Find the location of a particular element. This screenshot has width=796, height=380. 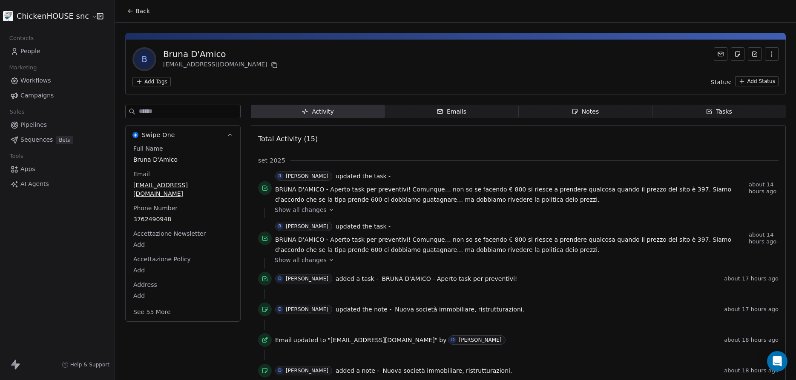

span: Sequences is located at coordinates (37, 140).